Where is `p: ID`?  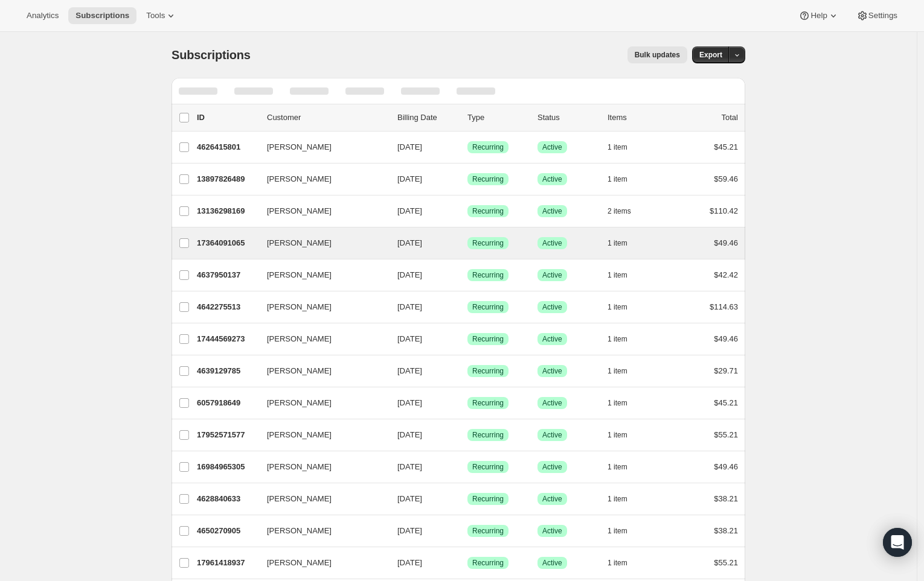
p: ID is located at coordinates (227, 118).